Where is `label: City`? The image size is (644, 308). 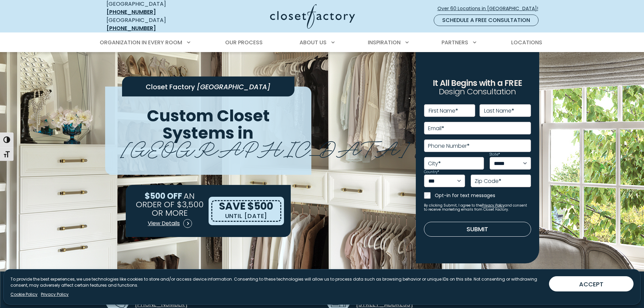
label: City is located at coordinates (435, 164).